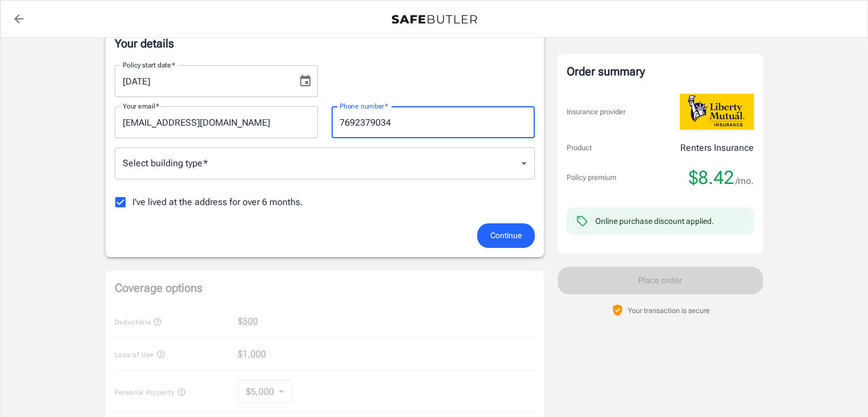 Image resolution: width=868 pixels, height=417 pixels. Describe the element at coordinates (324, 43) in the screenshot. I see `p: Your details` at that location.